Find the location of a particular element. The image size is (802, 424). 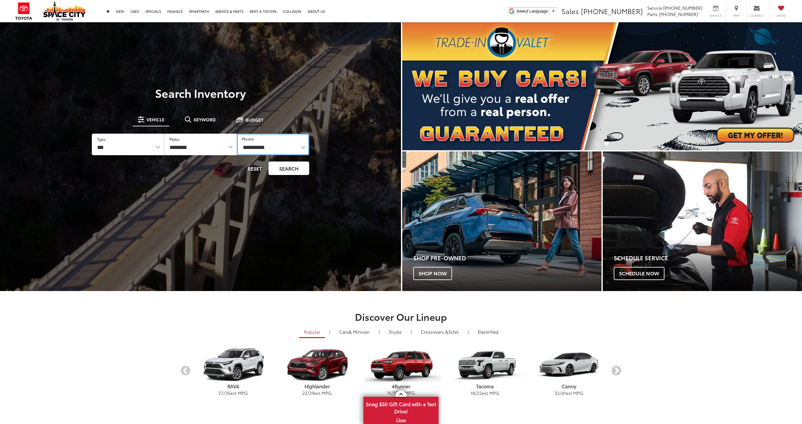

button: Reset is located at coordinates (255, 168).